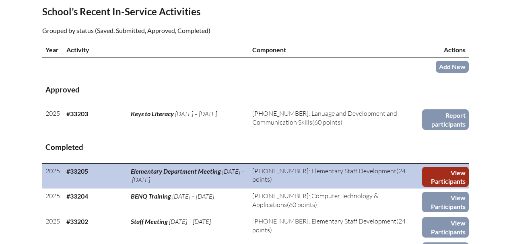 Image resolution: width=511 pixels, height=244 pixels. I want to click on h3: Approved, so click(256, 90).